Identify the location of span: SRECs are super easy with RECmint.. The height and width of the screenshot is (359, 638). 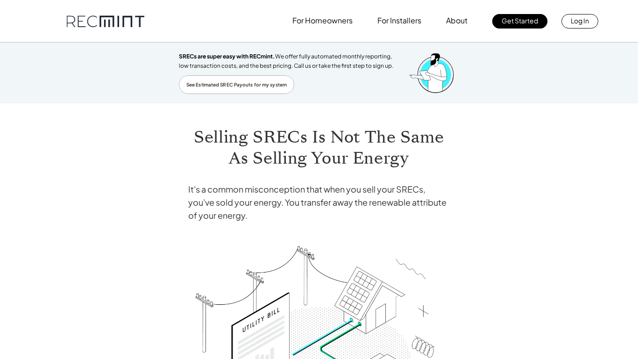
(227, 56).